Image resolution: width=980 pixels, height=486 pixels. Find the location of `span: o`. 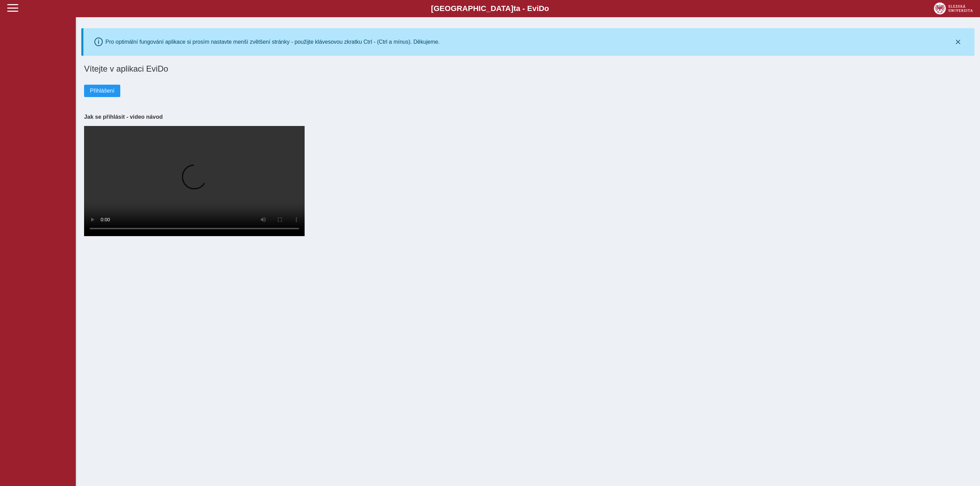

span: o is located at coordinates (547, 8).